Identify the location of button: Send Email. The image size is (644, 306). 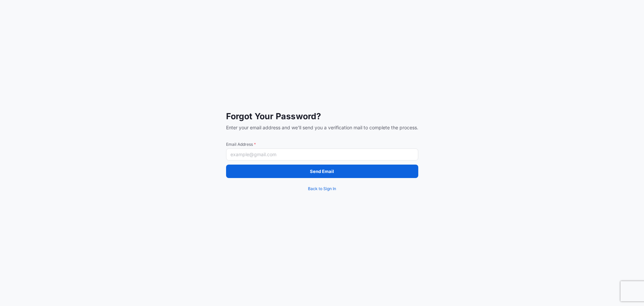
(322, 171).